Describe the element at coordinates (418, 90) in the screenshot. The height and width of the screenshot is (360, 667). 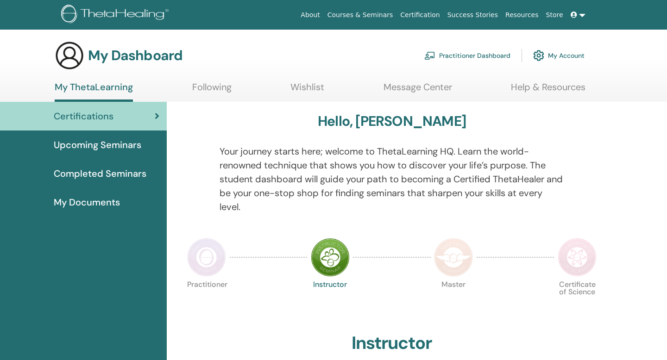
I see `a: Message Center` at that location.